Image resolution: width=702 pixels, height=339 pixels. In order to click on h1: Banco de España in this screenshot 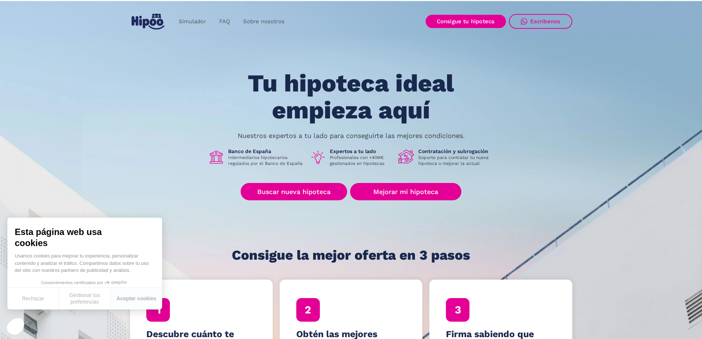, I will do `click(266, 151)`.